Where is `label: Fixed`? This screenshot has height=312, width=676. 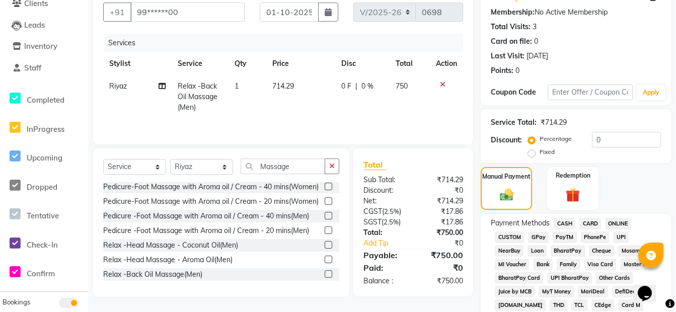 label: Fixed is located at coordinates (547, 152).